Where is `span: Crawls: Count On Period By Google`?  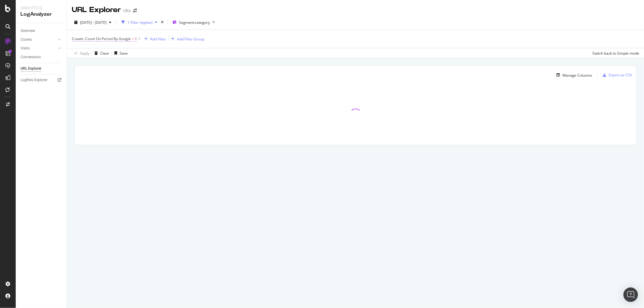
span: Crawls: Count On Period By Google is located at coordinates (101, 39).